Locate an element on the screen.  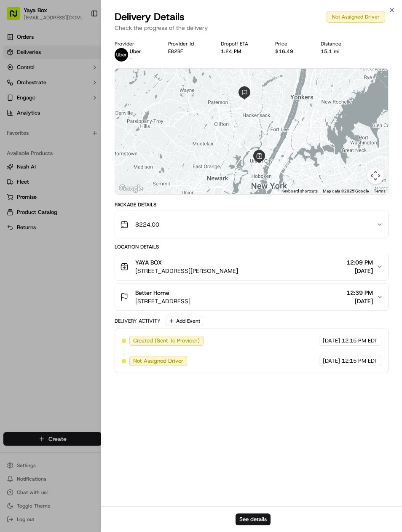
div: Delivery Activity is located at coordinates (137, 321).